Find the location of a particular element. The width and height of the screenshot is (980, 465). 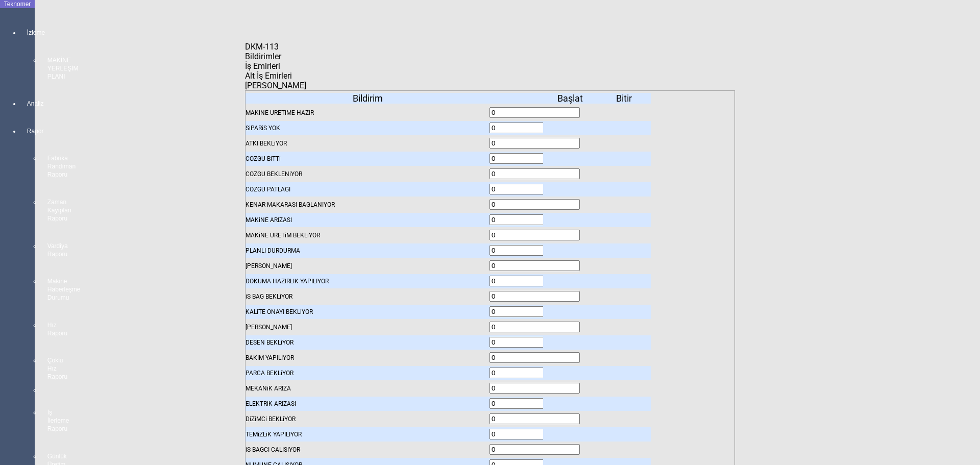

div: DiZiMCi BEKLiYOR is located at coordinates (367, 419).